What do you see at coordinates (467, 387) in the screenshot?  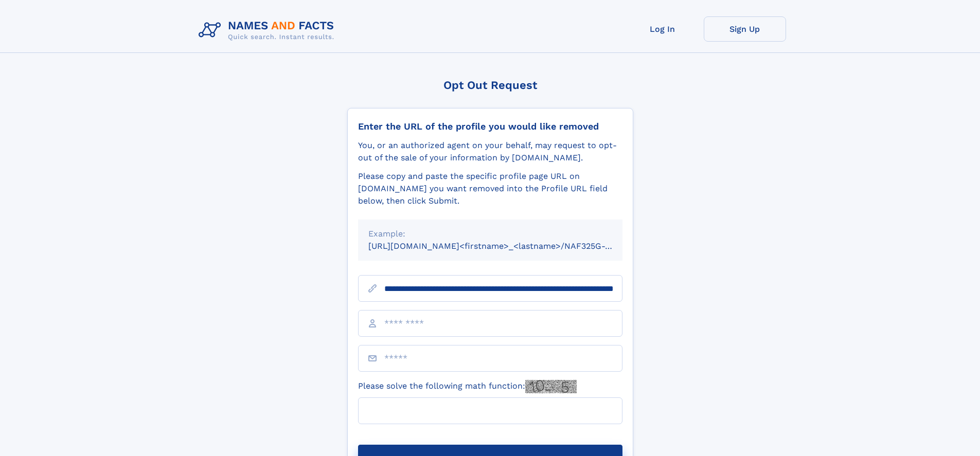 I see `label: Please solve the following math function:` at bounding box center [467, 387].